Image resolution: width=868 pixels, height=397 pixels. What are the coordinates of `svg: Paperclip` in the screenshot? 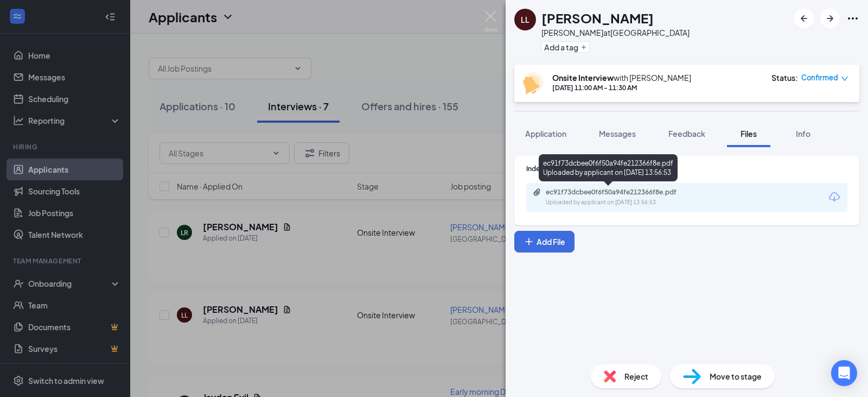 It's located at (537, 192).